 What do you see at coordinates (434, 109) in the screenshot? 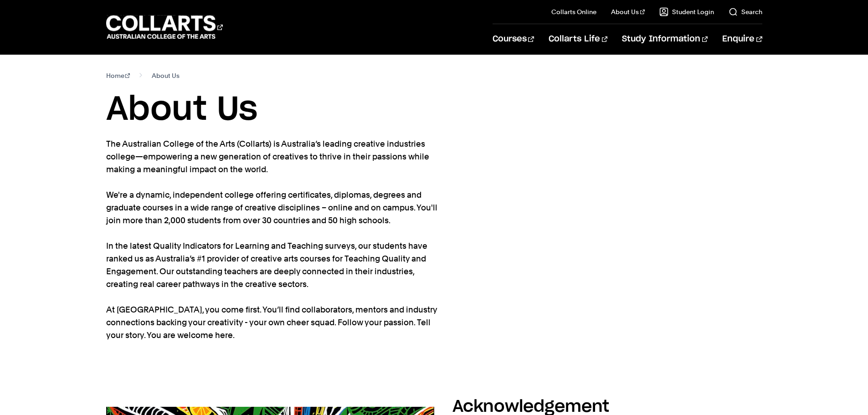
I see `h1: About Us` at bounding box center [434, 109].